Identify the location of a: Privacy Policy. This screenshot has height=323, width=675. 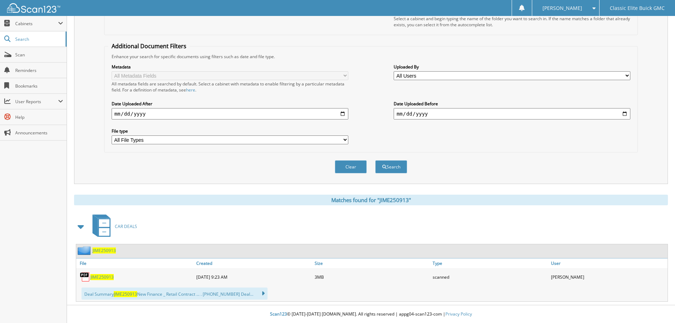
(458, 313).